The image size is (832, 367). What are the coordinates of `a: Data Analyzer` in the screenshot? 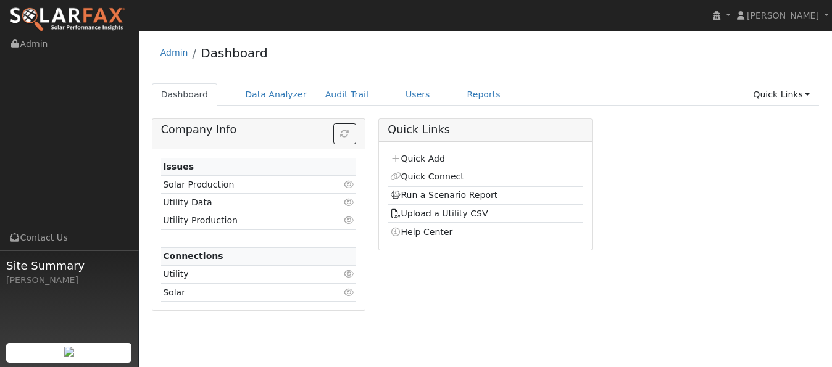 It's located at (276, 94).